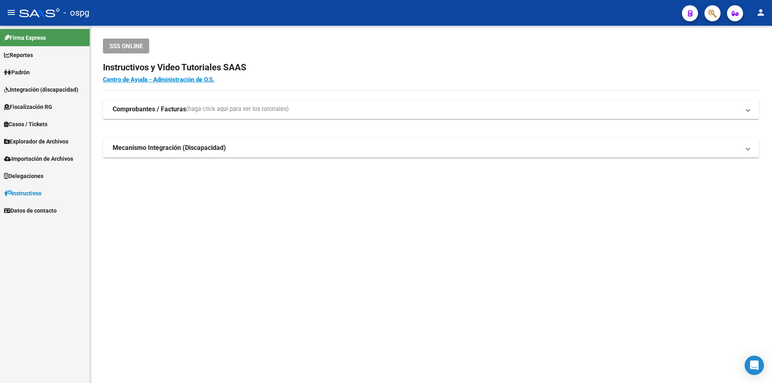 The width and height of the screenshot is (772, 383). What do you see at coordinates (36, 142) in the screenshot?
I see `span: Explorador de Archivos` at bounding box center [36, 142].